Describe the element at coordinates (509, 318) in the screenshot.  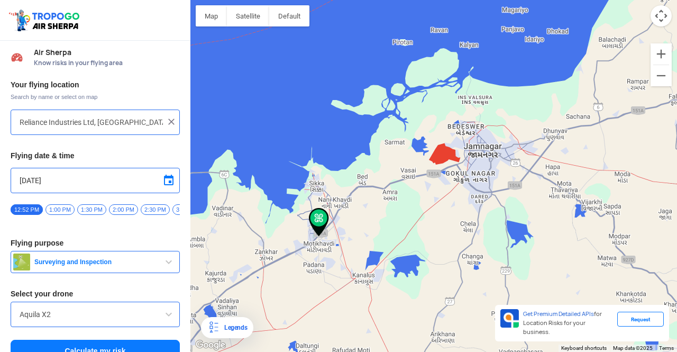
I see `img: Premium APIs` at that location.